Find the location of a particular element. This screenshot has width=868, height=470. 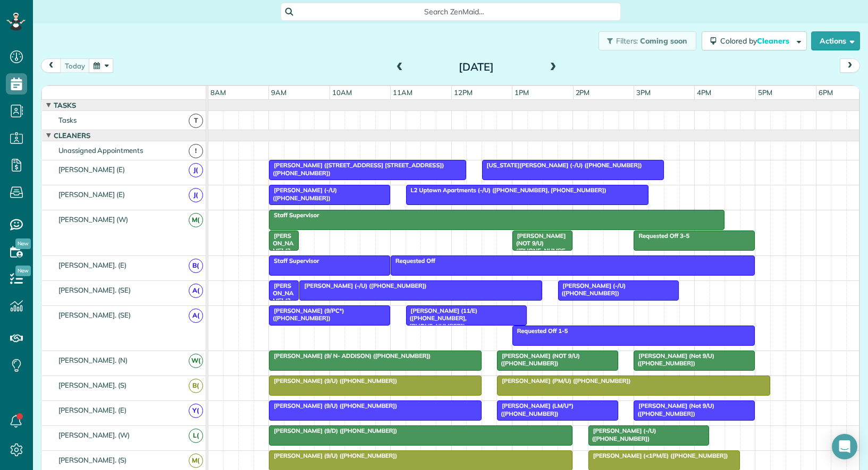

span: Requested Off is located at coordinates (413, 261).